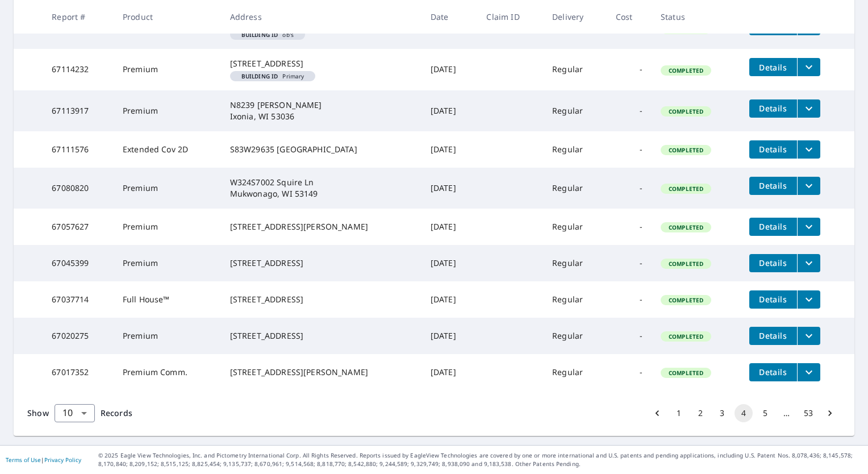  Describe the element at coordinates (273, 76) in the screenshot. I see `span: Primary` at that location.